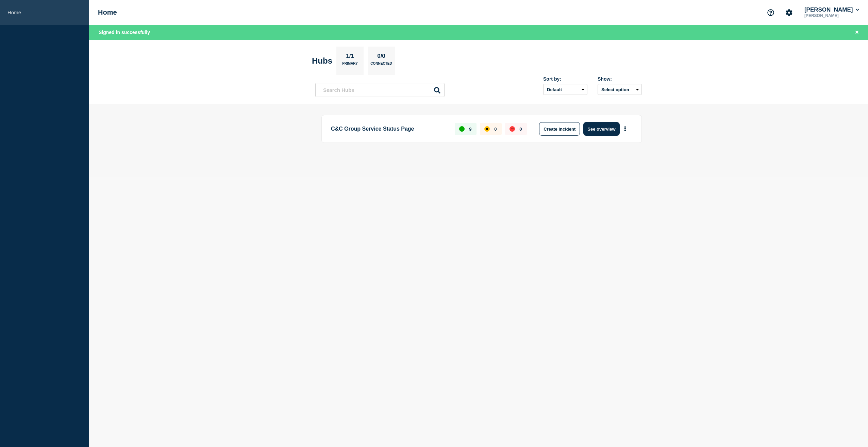  Describe the element at coordinates (857, 33) in the screenshot. I see `button: Close banner` at that location.